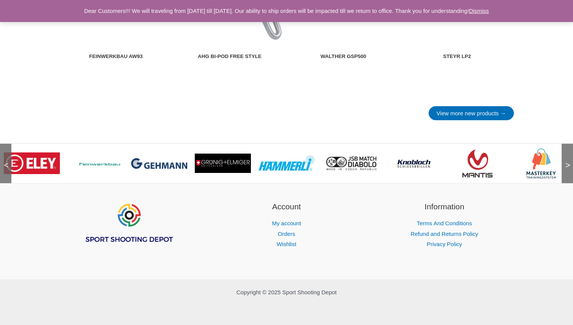 This screenshot has height=325, width=573. I want to click on a: Orders, so click(287, 234).